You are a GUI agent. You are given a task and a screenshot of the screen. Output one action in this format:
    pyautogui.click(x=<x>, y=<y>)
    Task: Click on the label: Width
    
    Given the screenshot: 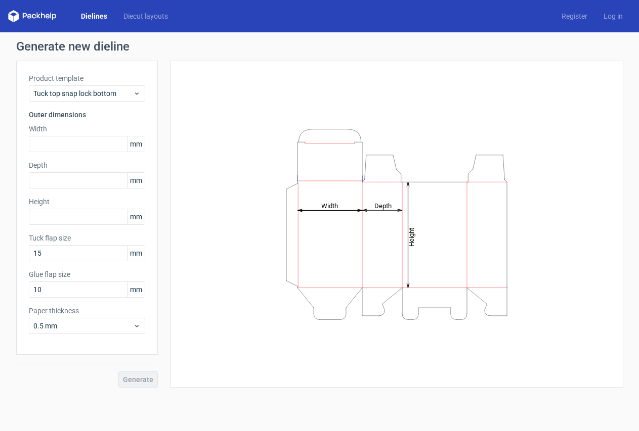 What is the action you would take?
    pyautogui.click(x=87, y=129)
    